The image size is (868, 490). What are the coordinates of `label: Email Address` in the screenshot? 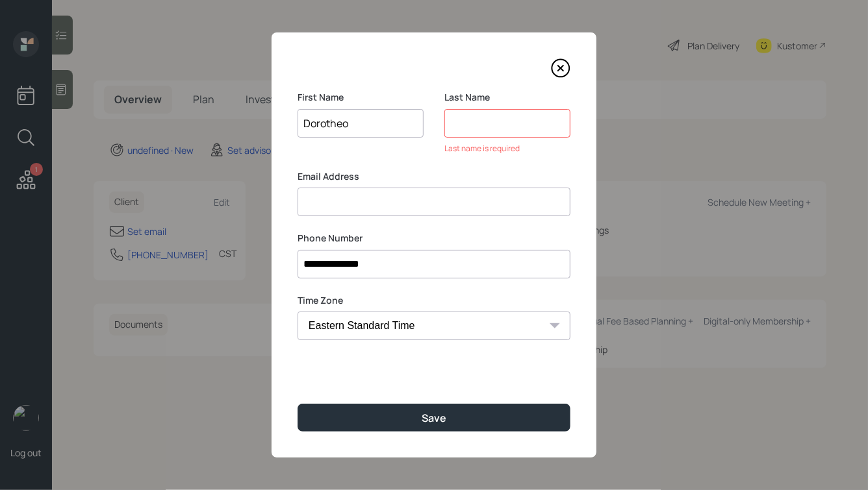 It's located at (434, 176).